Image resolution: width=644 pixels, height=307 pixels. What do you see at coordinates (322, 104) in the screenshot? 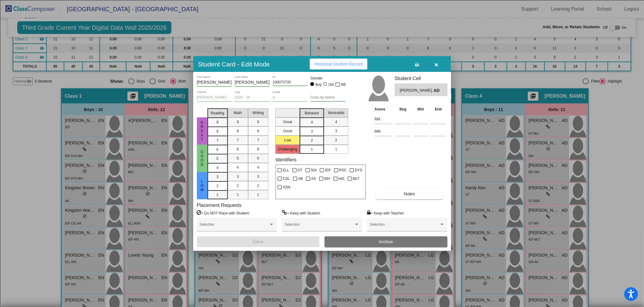
I see `div: Newspaper` at bounding box center [322, 104].